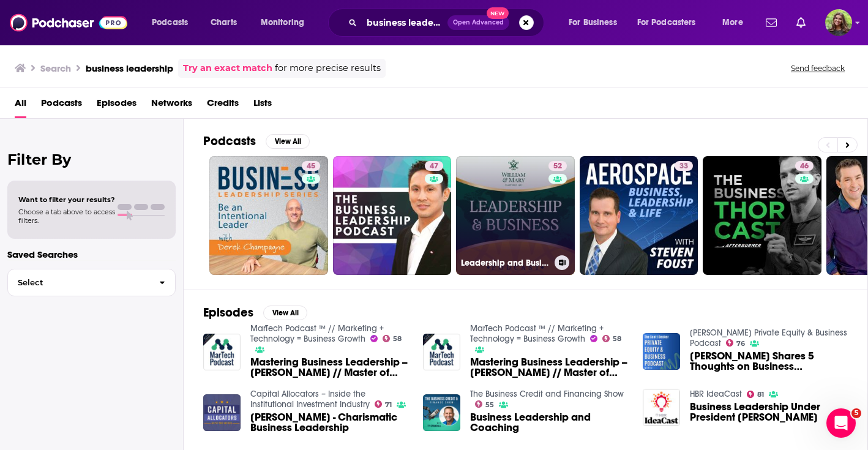  I want to click on a: All, so click(20, 105).